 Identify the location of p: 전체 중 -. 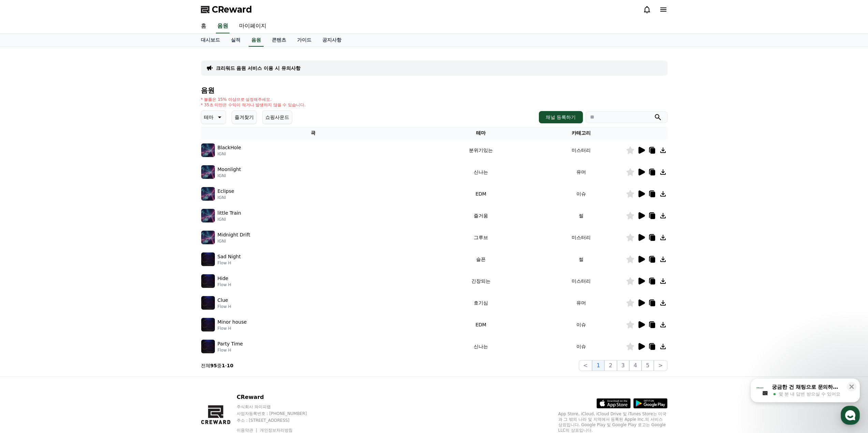
(217, 366).